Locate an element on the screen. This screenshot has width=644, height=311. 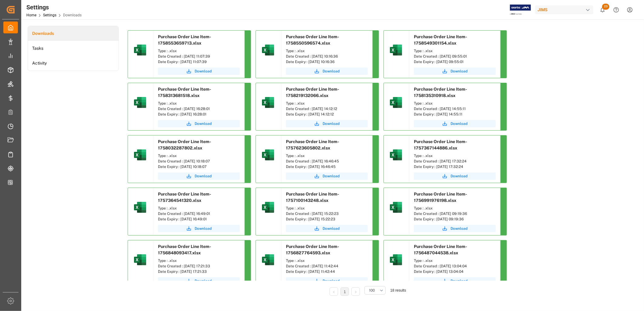
button: show 23 new notifications is located at coordinates (603, 10).